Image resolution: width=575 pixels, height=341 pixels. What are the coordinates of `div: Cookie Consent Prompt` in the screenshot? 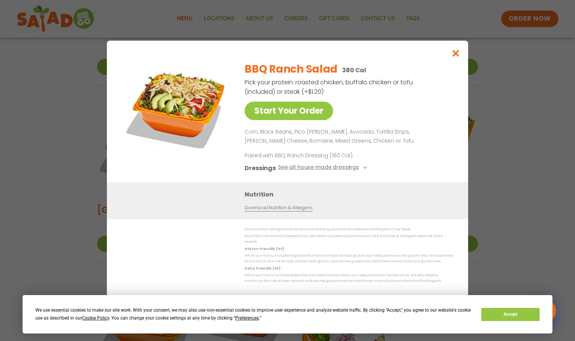 It's located at (287, 314).